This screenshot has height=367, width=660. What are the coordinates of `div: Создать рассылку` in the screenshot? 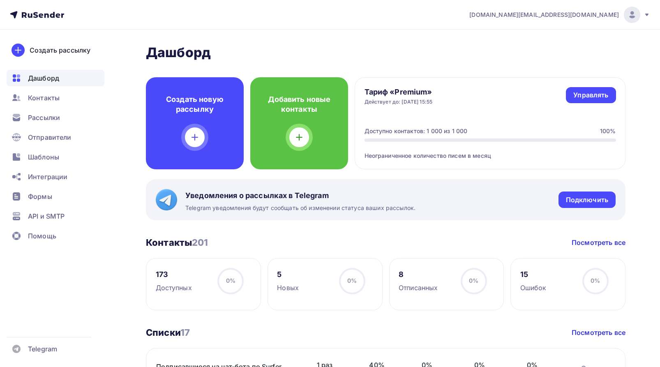 It's located at (60, 50).